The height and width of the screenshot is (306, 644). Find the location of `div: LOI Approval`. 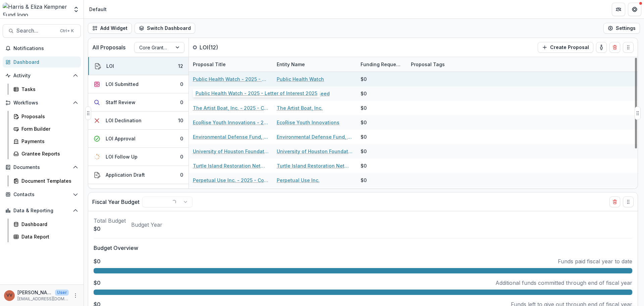

div: LOI Approval is located at coordinates (121, 138).